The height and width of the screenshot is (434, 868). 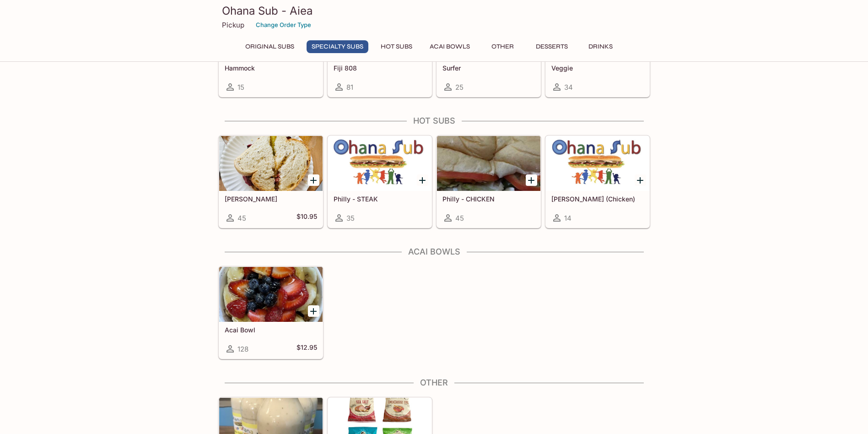 What do you see at coordinates (568, 217) in the screenshot?
I see `span: 14` at bounding box center [568, 217].